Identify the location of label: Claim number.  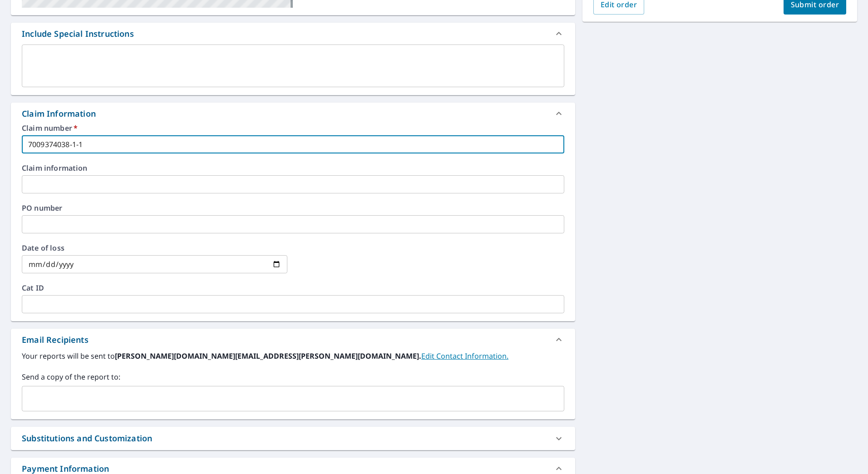
(293, 128).